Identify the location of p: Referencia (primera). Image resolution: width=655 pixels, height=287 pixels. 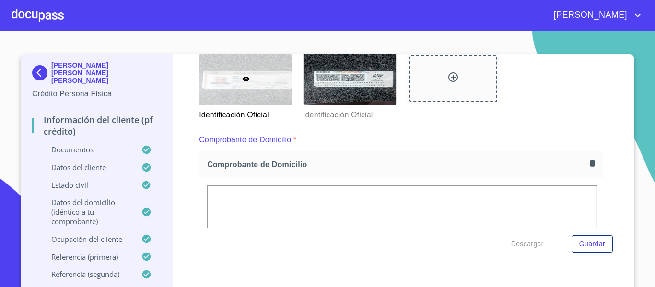
(87, 257).